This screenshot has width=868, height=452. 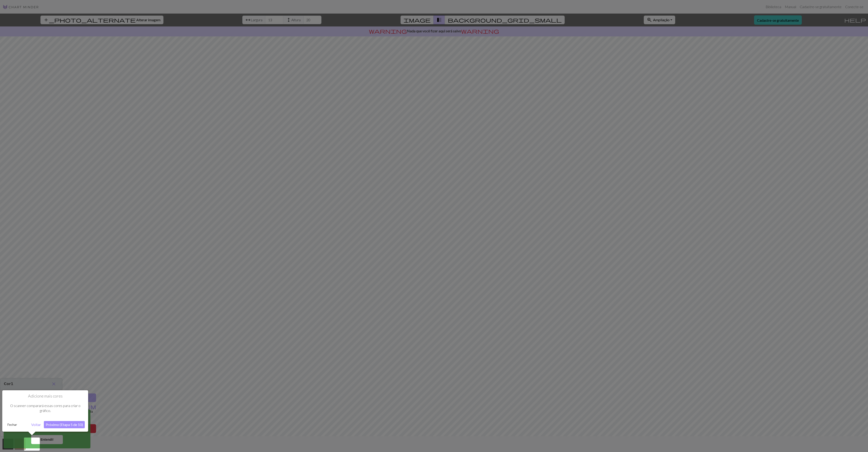 I want to click on h1: Adicione mais cores, so click(x=45, y=396).